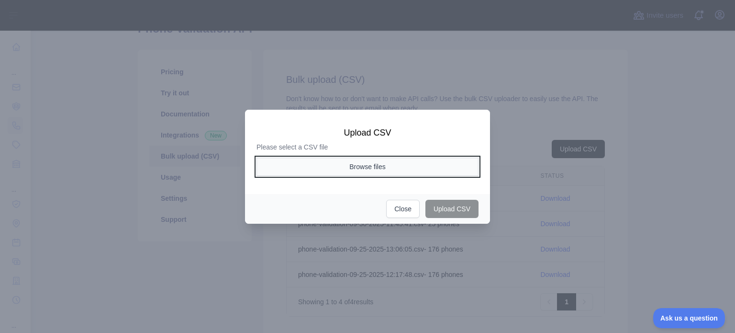  What do you see at coordinates (367, 147) in the screenshot?
I see `p: Please select a CSV file` at bounding box center [367, 147].